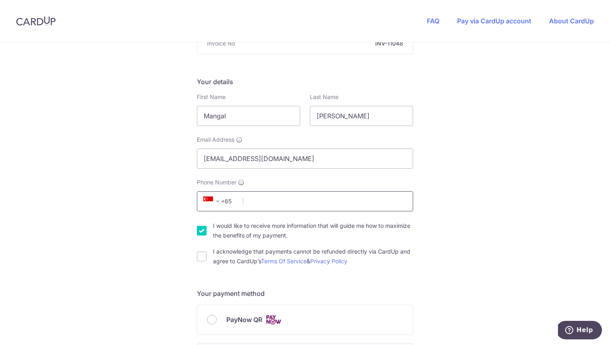 This screenshot has height=345, width=610. Describe the element at coordinates (305, 320) in the screenshot. I see `div: PayNow QR Cards logo` at that location.